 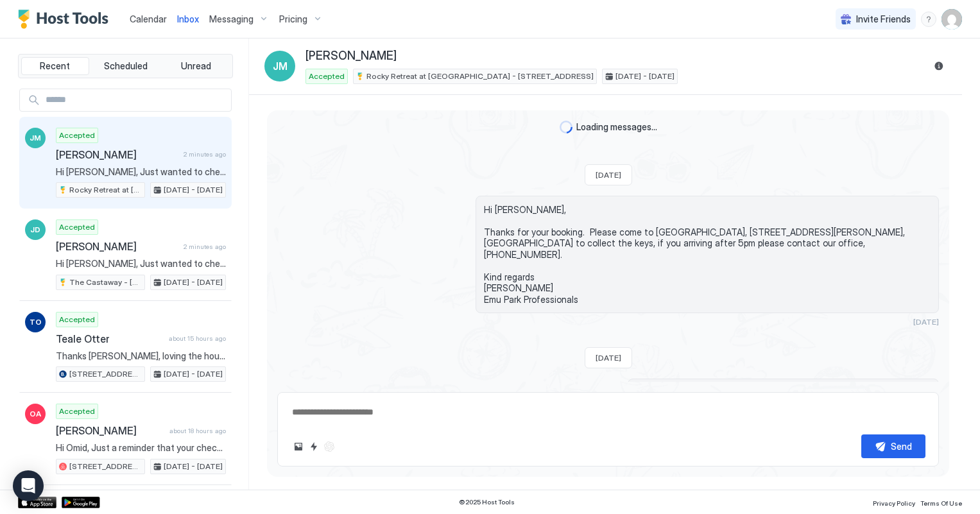 What do you see at coordinates (55, 66) in the screenshot?
I see `span: Recent` at bounding box center [55, 66].